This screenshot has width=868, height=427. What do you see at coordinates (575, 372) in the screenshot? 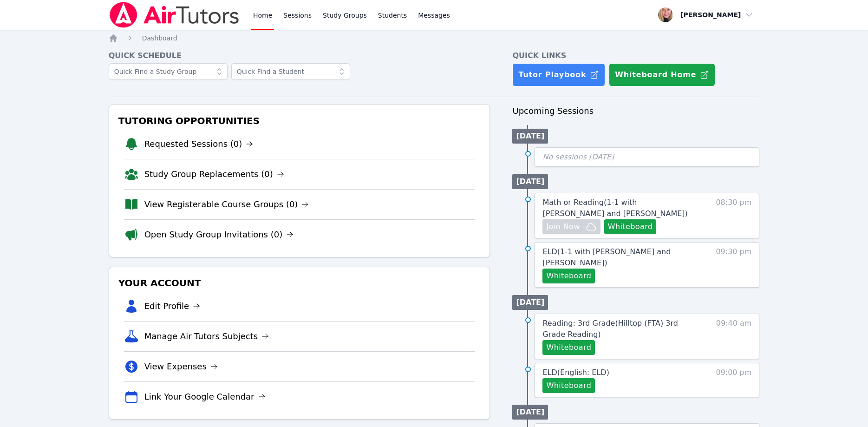
I see `a: ELD(English: ELD)` at bounding box center [575, 372].